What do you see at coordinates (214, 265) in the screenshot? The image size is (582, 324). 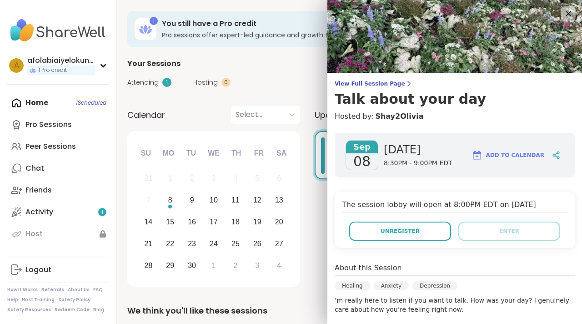 I see `div: Choose Wednesday, October 1st, 2025` at bounding box center [214, 265].